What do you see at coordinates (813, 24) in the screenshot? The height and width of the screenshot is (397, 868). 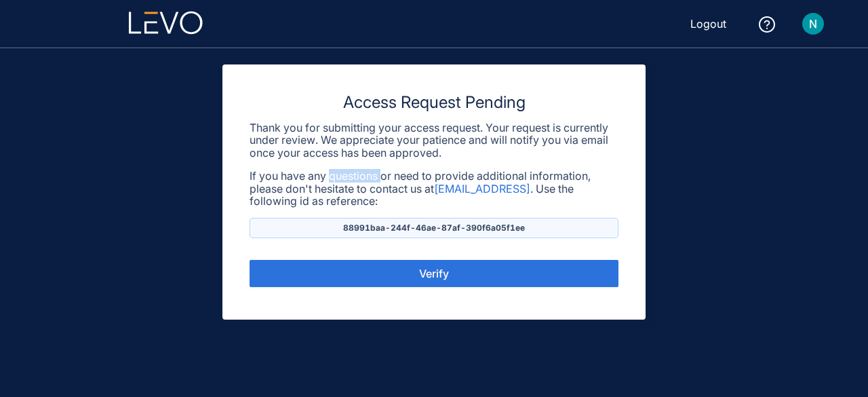 I see `img: Nishant Sheth profile` at bounding box center [813, 24].